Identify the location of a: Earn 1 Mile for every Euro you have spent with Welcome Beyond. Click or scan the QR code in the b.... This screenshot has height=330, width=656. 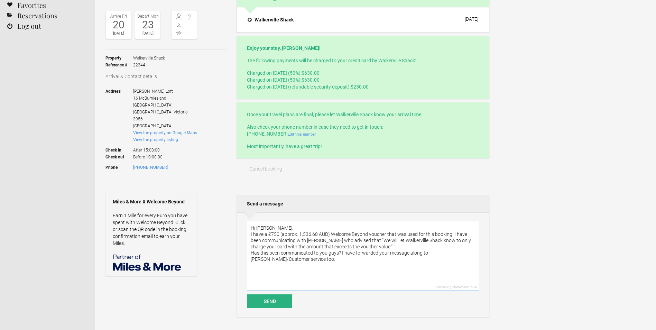
(150, 229).